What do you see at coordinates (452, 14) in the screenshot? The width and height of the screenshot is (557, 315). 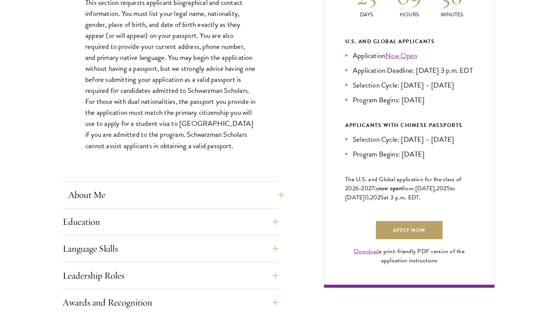 I see `p: Minutes` at bounding box center [452, 14].